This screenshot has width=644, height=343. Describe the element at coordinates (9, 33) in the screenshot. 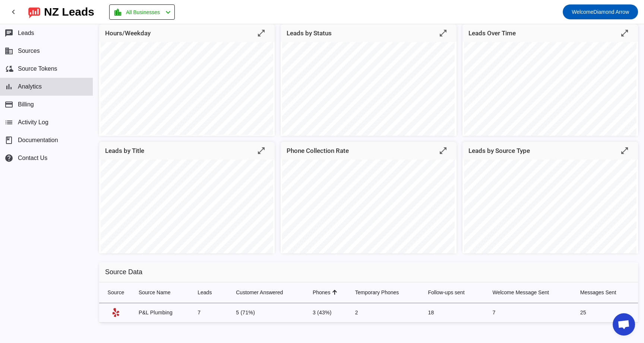

I see `mat-icon: chat` at that location.